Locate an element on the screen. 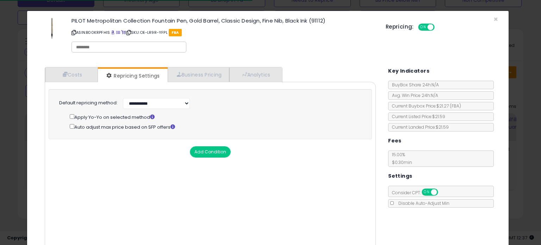  span: BuyBox Share 24h: N/A is located at coordinates (414, 85).